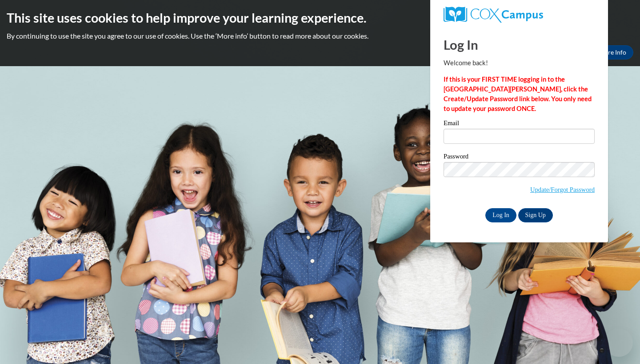 Image resolution: width=640 pixels, height=364 pixels. I want to click on a: Update/Forgot Password, so click(562, 190).